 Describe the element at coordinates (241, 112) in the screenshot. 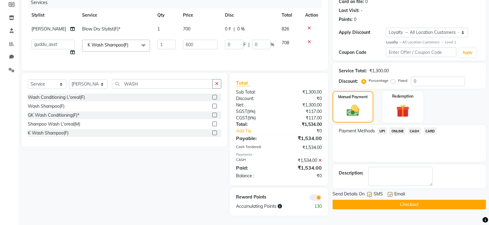

I see `span: SGST` at that location.